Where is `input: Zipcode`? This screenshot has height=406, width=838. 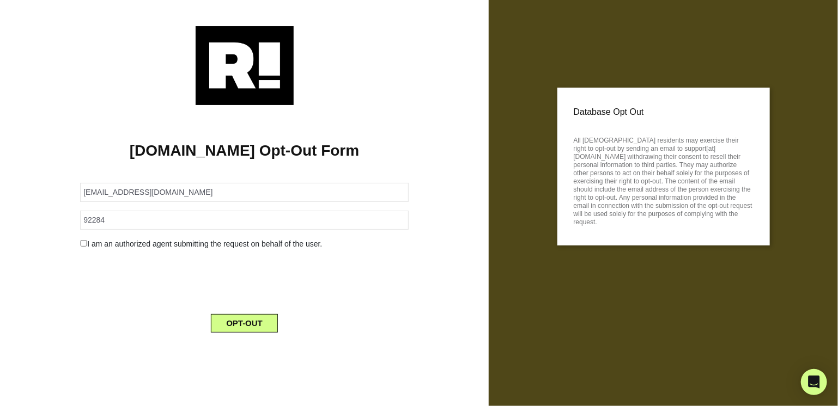
input: Zipcode is located at coordinates (244, 220).